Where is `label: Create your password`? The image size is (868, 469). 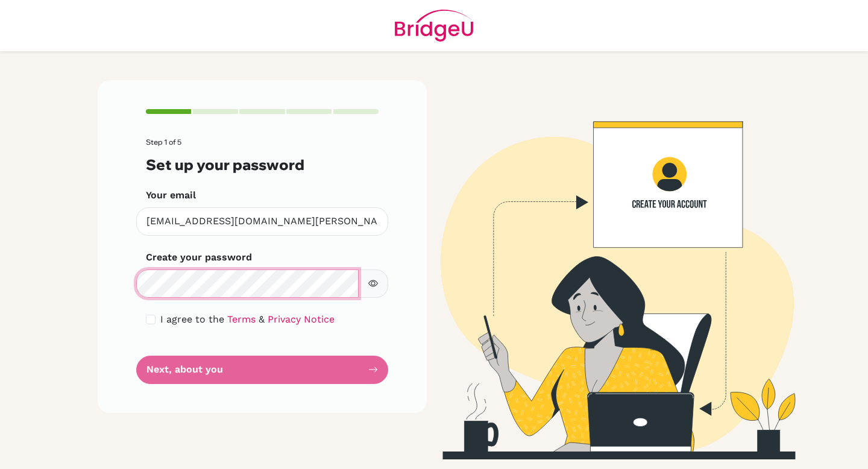
label: Create your password is located at coordinates (199, 257).